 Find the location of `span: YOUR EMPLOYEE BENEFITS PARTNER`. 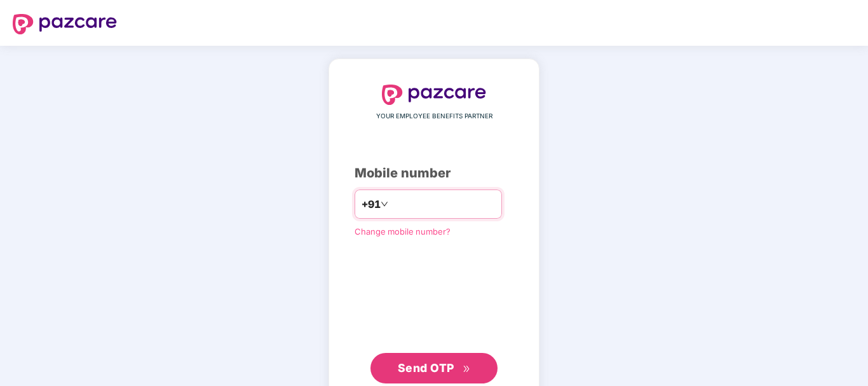

span: YOUR EMPLOYEE BENEFITS PARTNER is located at coordinates (434, 116).